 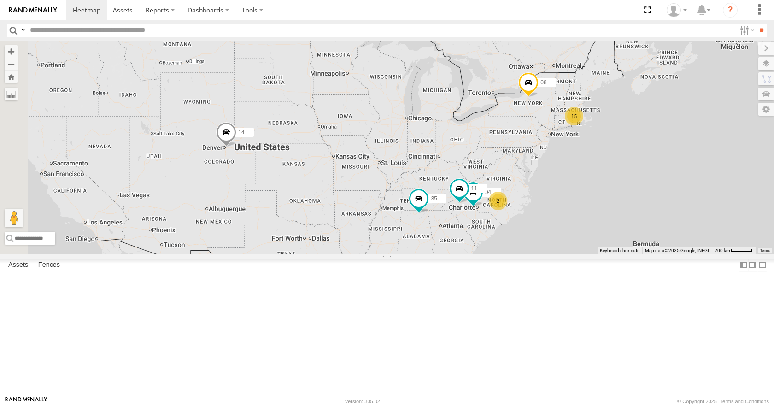 I want to click on button: Zoom Home, so click(x=11, y=77).